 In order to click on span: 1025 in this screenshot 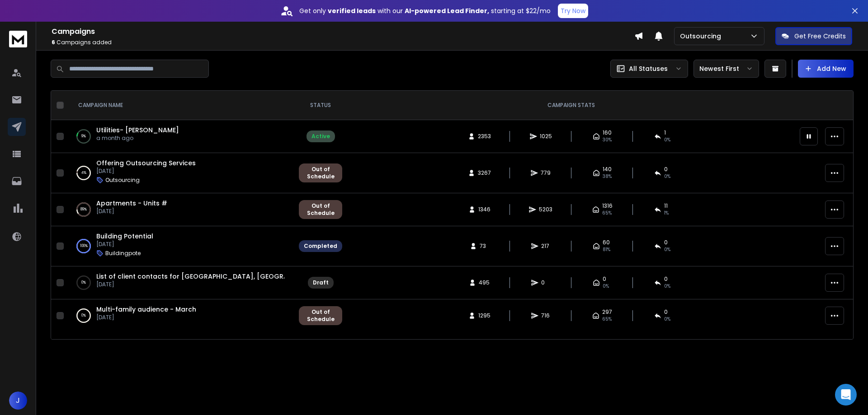, I will do `click(546, 137)`.